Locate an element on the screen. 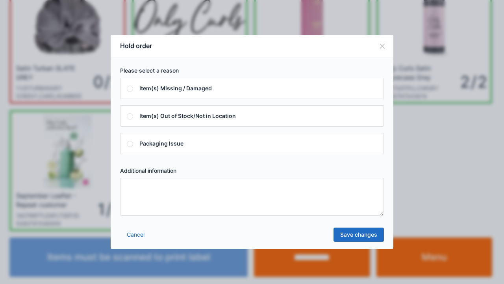 This screenshot has height=284, width=504. span: Packaging Issue is located at coordinates (162, 143).